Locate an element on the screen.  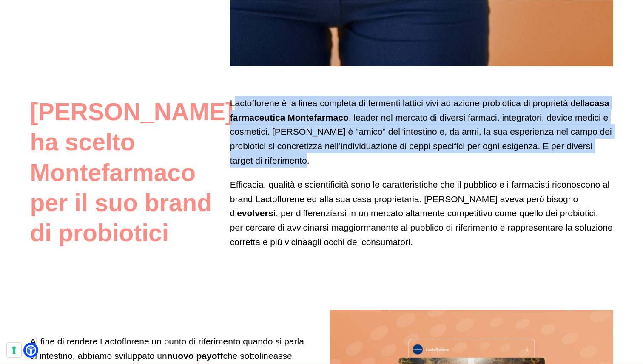
p: Lactoflorene è la linea completa di fermenti lattici vivi ad azione probiotica di proprietà della... is located at coordinates (421, 132).